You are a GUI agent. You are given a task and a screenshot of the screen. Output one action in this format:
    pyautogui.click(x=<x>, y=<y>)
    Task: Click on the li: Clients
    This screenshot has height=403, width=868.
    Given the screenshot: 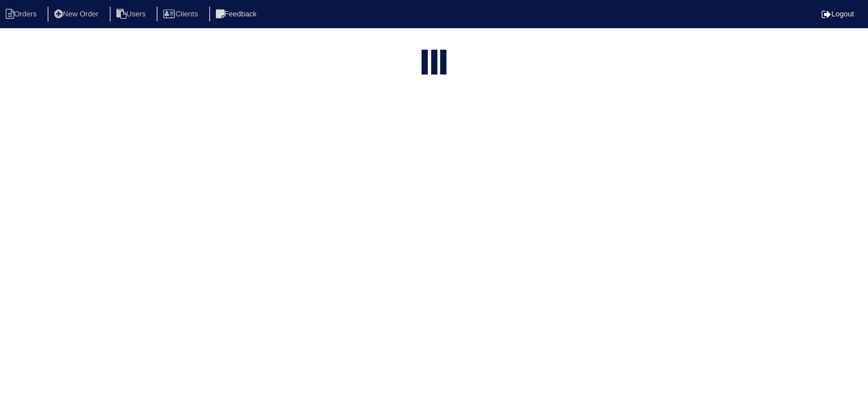 What is the action you would take?
    pyautogui.click(x=181, y=14)
    